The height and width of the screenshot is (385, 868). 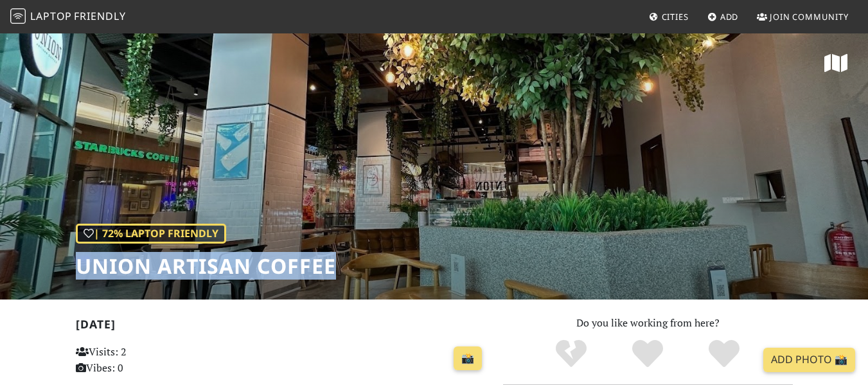 I want to click on div: Yes, so click(x=648, y=354).